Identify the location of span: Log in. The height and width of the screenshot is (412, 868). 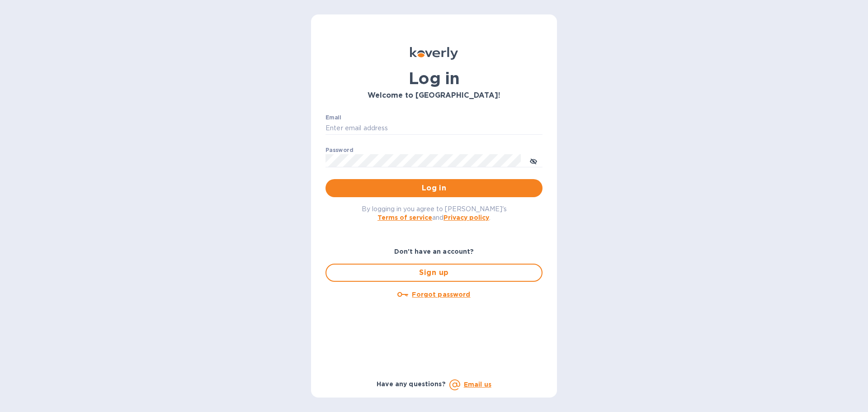
(434, 188).